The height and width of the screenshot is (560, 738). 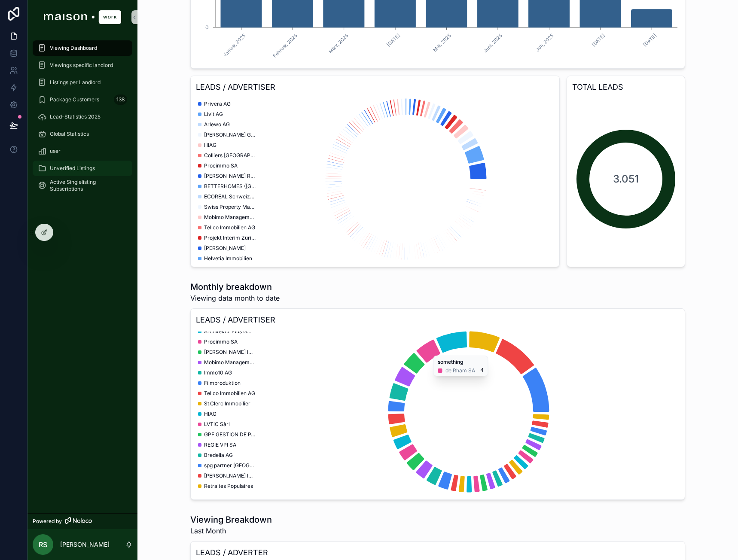 I want to click on text: Januar, 2025, so click(x=235, y=45).